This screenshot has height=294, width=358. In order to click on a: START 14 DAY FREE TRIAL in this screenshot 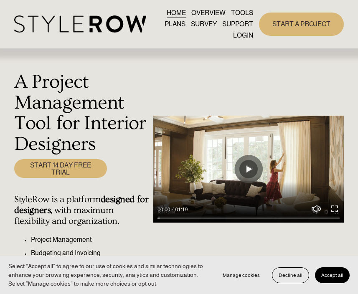, I will do `click(61, 169)`.